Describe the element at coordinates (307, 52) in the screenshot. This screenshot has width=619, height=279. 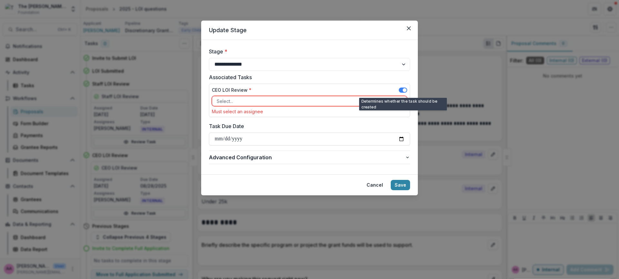
I see `label: Stage` at that location.